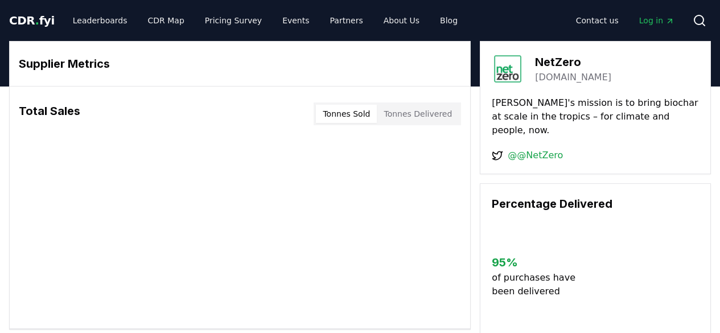 The height and width of the screenshot is (333, 720). I want to click on a: Events, so click(295, 20).